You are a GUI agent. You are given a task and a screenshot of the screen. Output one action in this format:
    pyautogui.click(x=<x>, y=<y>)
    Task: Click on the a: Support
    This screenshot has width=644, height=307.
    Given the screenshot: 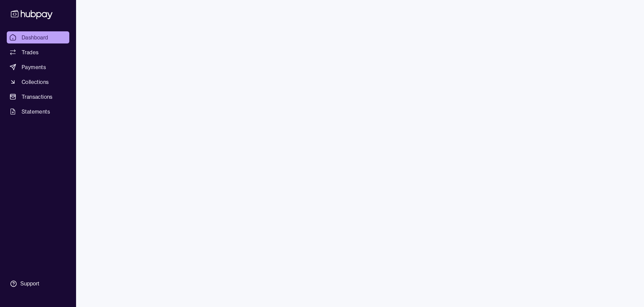 What is the action you would take?
    pyautogui.click(x=38, y=284)
    